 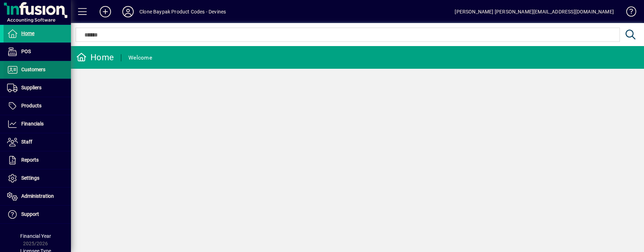 What do you see at coordinates (95, 57) in the screenshot?
I see `div: Home` at bounding box center [95, 57].